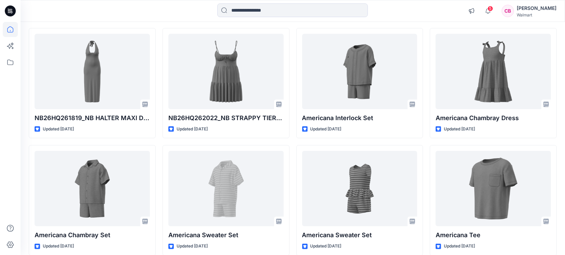 Image resolution: width=565 pixels, height=255 pixels. Describe the element at coordinates (226, 118) in the screenshot. I see `p: NB26HQ262022_NB STRAPPY TIER MINI DRESS` at that location.